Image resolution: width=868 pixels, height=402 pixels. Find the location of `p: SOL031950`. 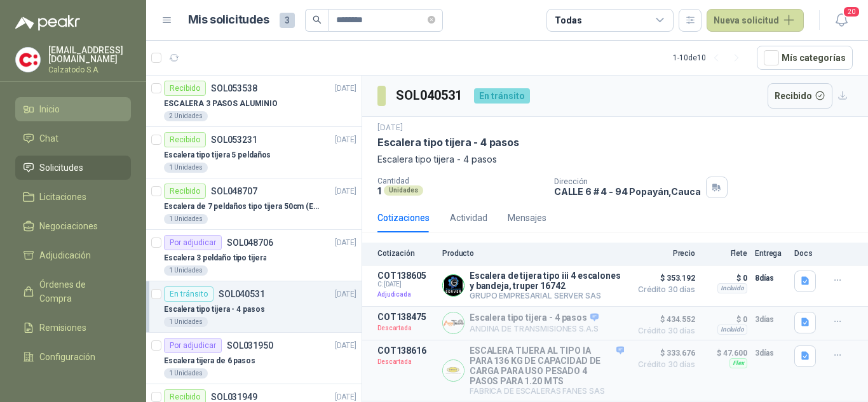

p: SOL031950 is located at coordinates (250, 346).